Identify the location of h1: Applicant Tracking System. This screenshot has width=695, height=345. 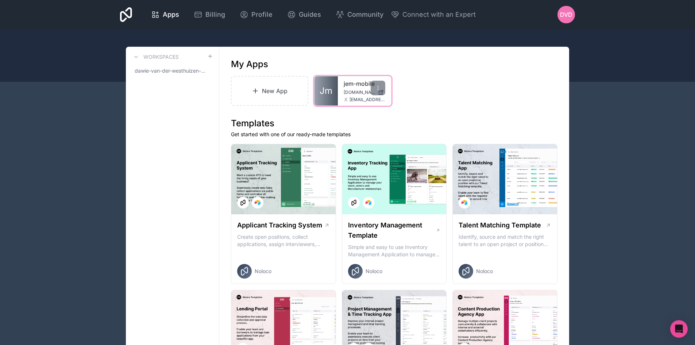
(279, 225).